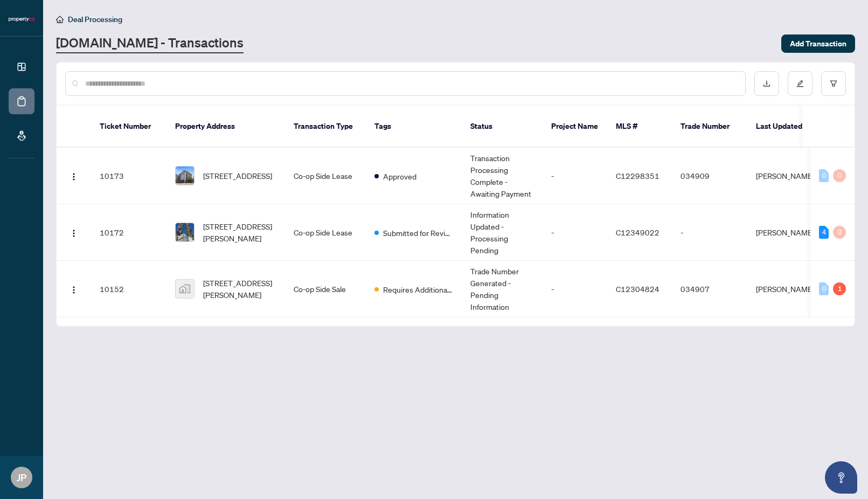 Image resolution: width=868 pixels, height=499 pixels. Describe the element at coordinates (325, 289) in the screenshot. I see `td: Co-op Side Sale` at that location.